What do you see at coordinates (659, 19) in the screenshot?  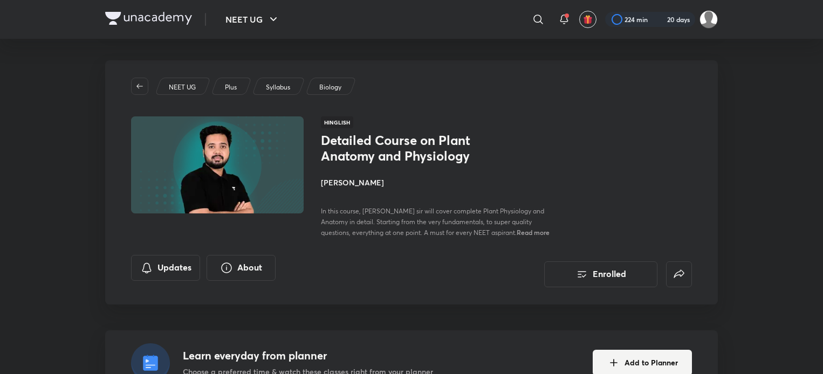 I see `img: streak` at bounding box center [659, 19].